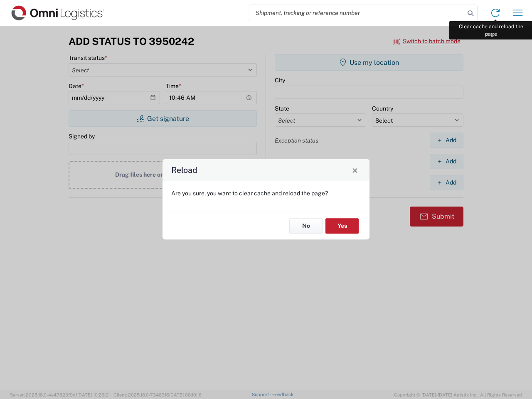 The image size is (532, 399). What do you see at coordinates (357, 13) in the screenshot?
I see `input: Shipment, tracking or reference number` at bounding box center [357, 13].